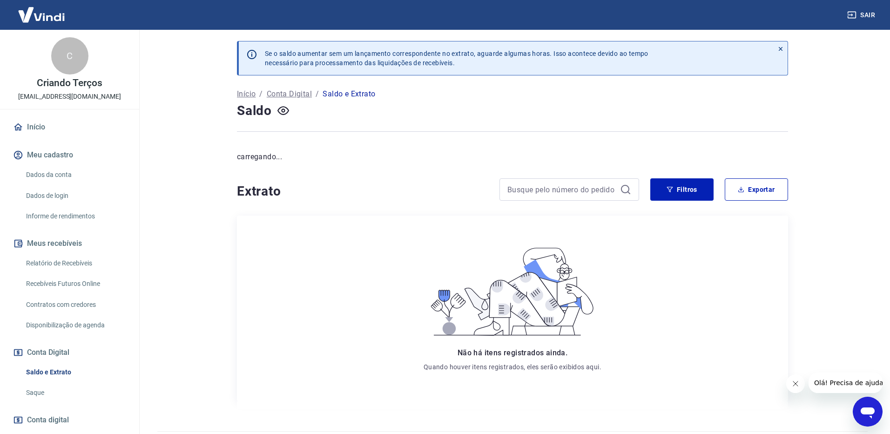 The height and width of the screenshot is (434, 890). Describe the element at coordinates (289, 94) in the screenshot. I see `a: Conta Digital` at that location.